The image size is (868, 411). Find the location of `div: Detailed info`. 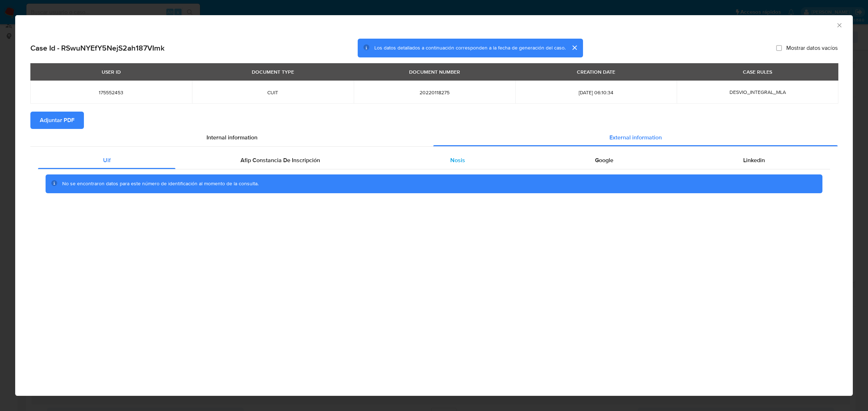

div: Detailed info is located at coordinates (434, 138).